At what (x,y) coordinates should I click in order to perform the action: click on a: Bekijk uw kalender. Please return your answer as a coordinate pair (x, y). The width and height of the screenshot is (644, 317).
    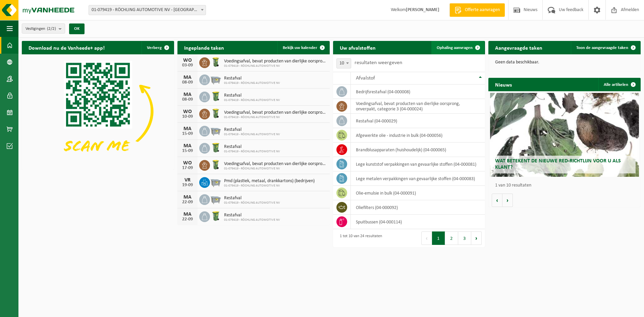
    Looking at the image, I should click on (303, 48).